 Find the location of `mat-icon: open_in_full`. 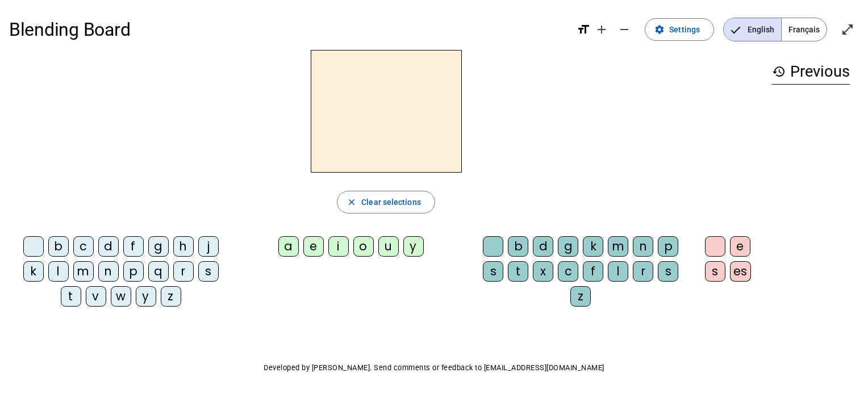

mat-icon: open_in_full is located at coordinates (848, 30).